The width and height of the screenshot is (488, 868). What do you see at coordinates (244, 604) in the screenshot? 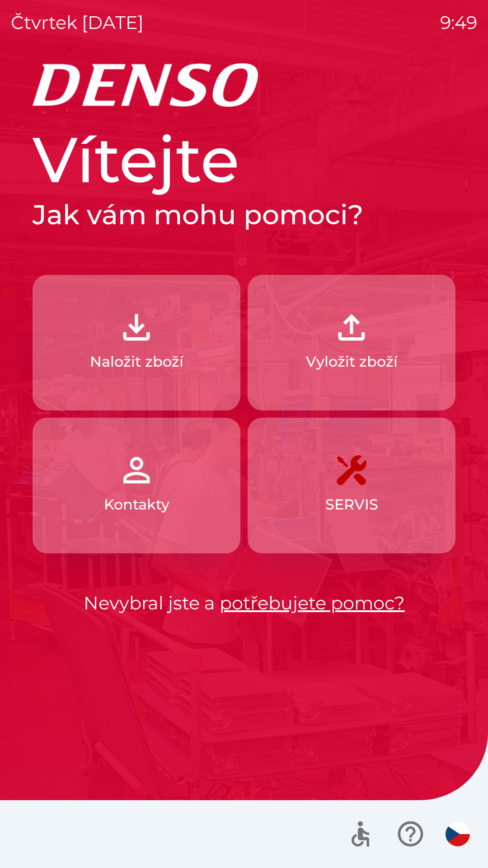
I see `p: Nevybral jste a` at bounding box center [244, 604].